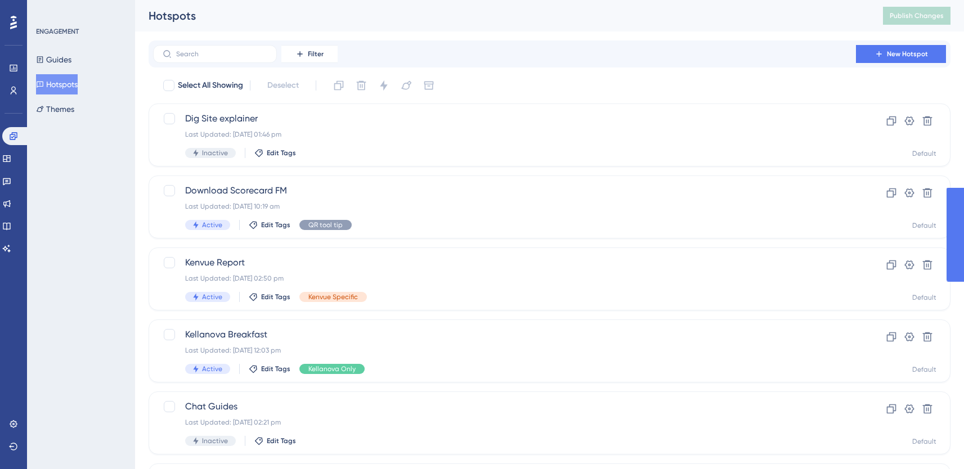  What do you see at coordinates (55, 109) in the screenshot?
I see `button: Themes` at bounding box center [55, 109].